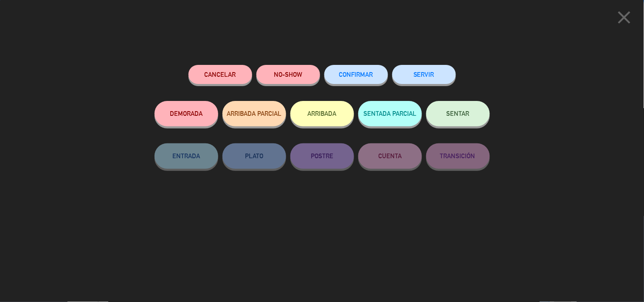  What do you see at coordinates (186, 156) in the screenshot?
I see `button: ENTRADA` at bounding box center [186, 156].